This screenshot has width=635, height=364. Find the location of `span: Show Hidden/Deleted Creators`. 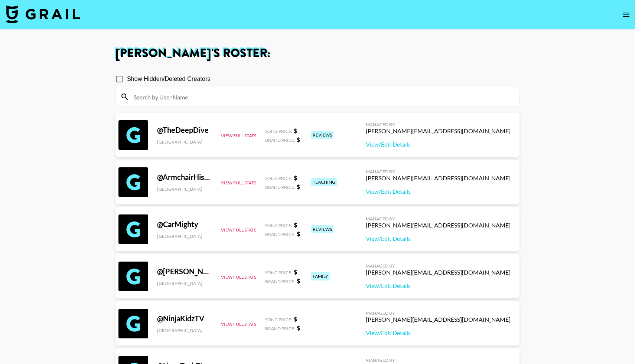

span: Show Hidden/Deleted Creators is located at coordinates (168, 79).